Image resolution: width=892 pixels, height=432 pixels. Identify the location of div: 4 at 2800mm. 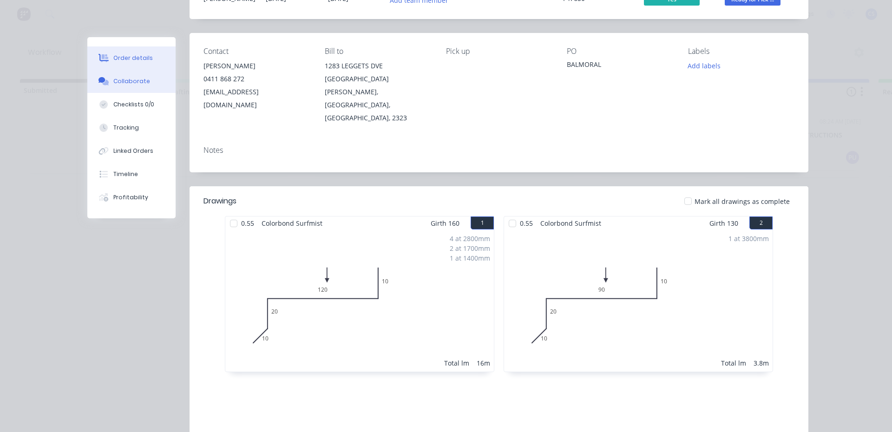
(470, 238).